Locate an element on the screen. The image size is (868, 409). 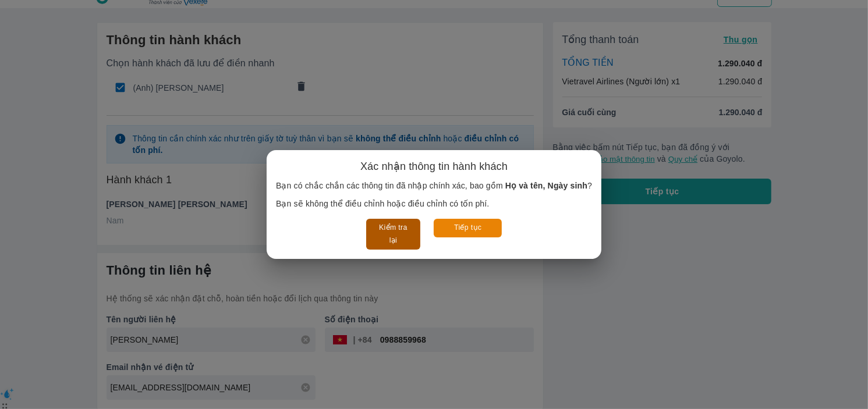
p: Bạn sẽ không thể điều chỉnh hoặc điều chỉnh có tốn phí. is located at coordinates (434, 204).